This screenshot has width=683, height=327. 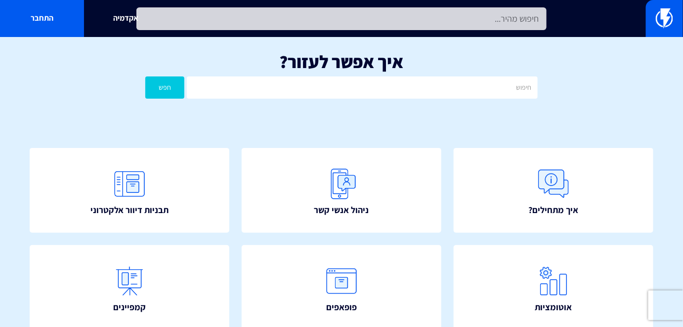 I want to click on a: ניהול אנשי קשר, so click(x=341, y=191).